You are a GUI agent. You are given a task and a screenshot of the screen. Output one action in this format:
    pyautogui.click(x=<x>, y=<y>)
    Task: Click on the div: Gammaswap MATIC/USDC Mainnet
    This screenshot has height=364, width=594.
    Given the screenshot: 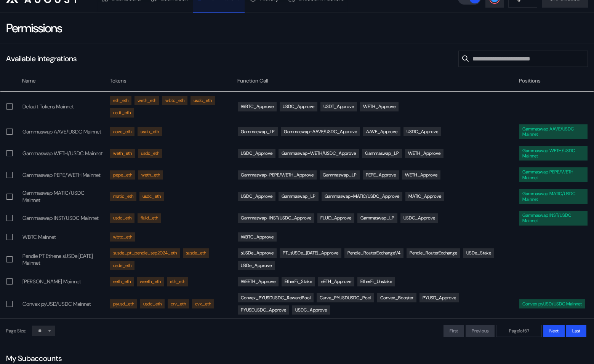 What is the action you would take?
    pyautogui.click(x=553, y=196)
    